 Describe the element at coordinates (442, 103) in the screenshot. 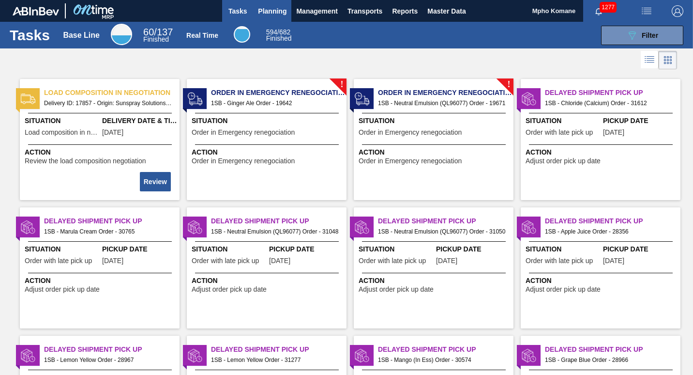

I see `span: 1SB - Neutral Emulsion (QL96077) Order - 19671` at that location.